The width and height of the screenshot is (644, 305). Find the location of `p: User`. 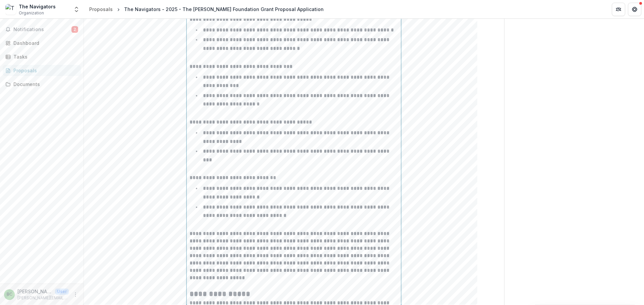

p: User is located at coordinates (62, 292).